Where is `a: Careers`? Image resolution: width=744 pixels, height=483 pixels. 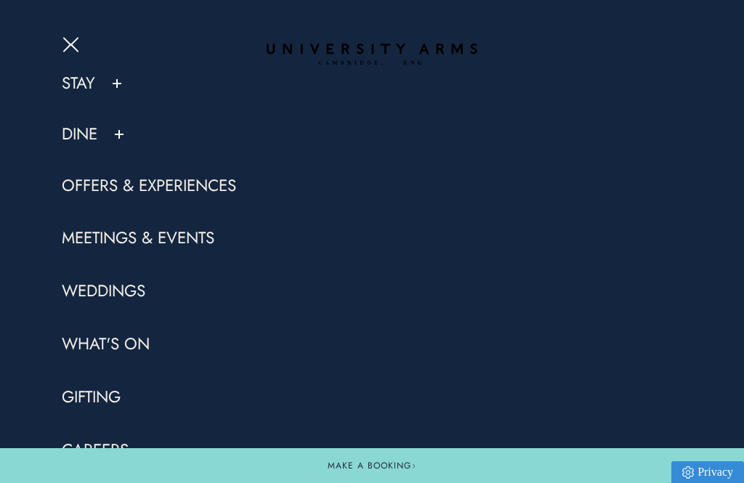
a: Careers is located at coordinates (95, 450).